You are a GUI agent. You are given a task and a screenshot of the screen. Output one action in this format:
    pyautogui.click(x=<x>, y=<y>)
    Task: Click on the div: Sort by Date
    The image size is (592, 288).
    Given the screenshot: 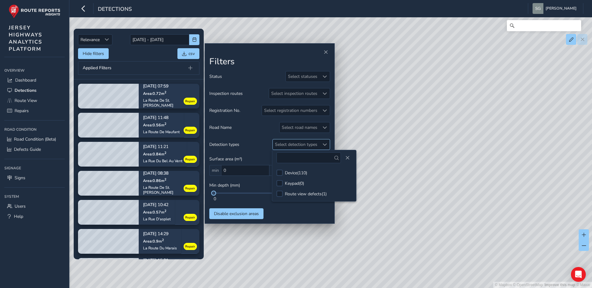 What is the action you would take?
    pyautogui.click(x=107, y=40)
    